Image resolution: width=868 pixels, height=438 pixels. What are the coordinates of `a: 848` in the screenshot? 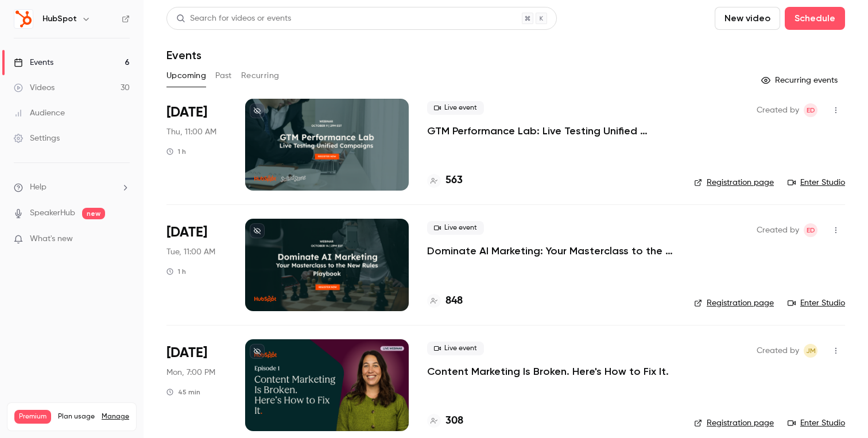 It's located at (445, 301).